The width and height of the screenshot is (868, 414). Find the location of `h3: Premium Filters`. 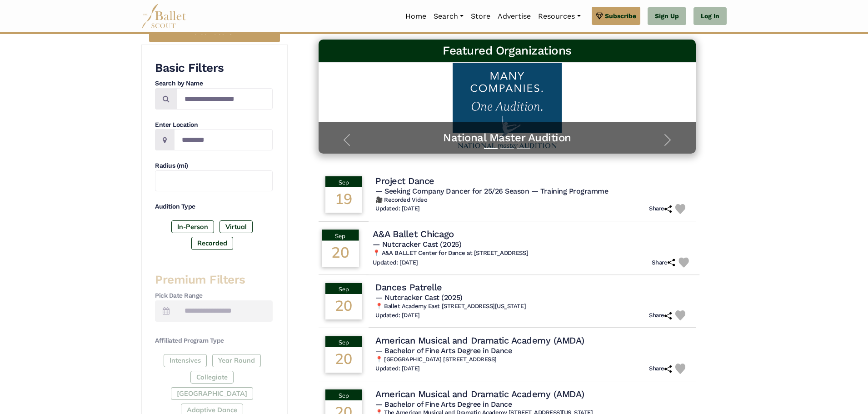

h3: Premium Filters is located at coordinates (213, 279).